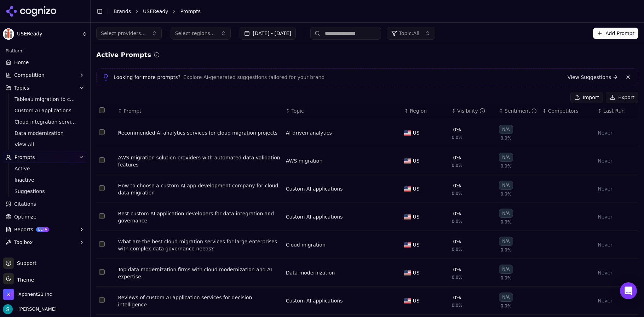 Image resolution: width=644 pixels, height=317 pixels. What do you see at coordinates (45, 169) in the screenshot?
I see `a: Active` at bounding box center [45, 169].